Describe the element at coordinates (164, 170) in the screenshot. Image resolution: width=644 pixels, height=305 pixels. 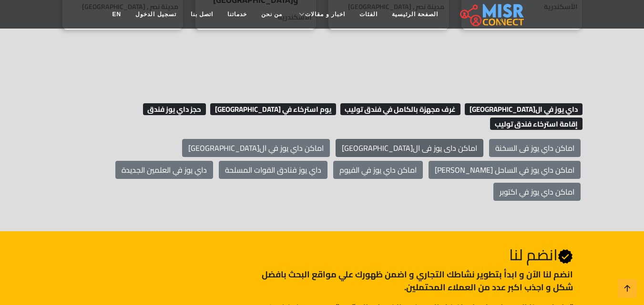
I see `a: داي يوز في العلمين الجديدة` at that location.